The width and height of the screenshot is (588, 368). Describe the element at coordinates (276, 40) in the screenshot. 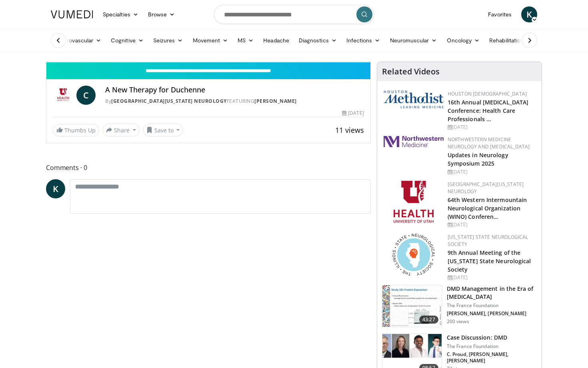

I see `a: Headache` at that location.